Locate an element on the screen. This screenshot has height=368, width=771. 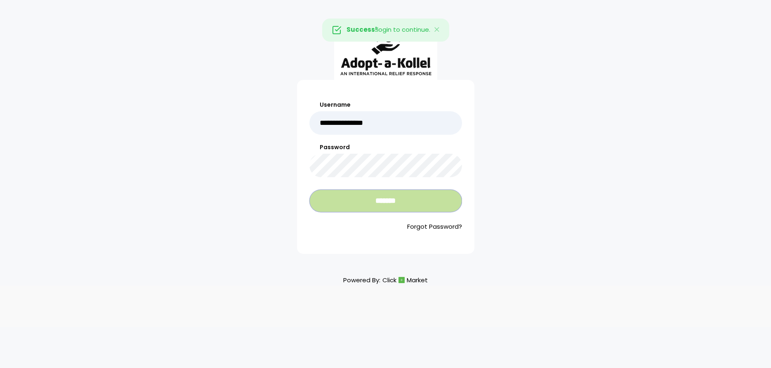
a: ClickMarket is located at coordinates (405, 280).